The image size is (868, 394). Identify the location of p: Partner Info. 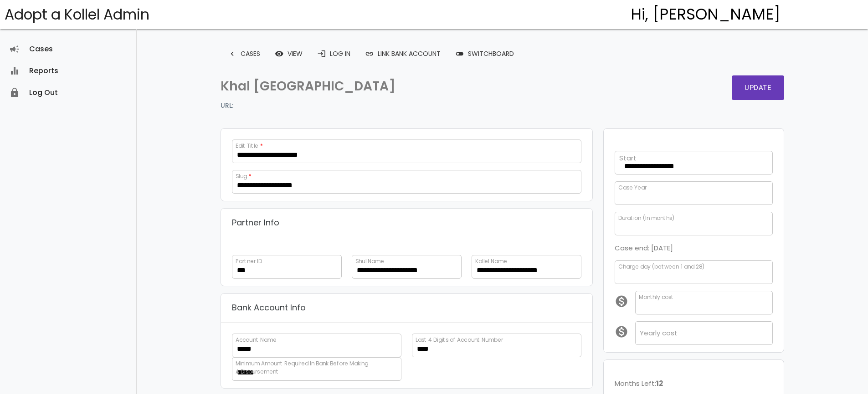
(256, 223).